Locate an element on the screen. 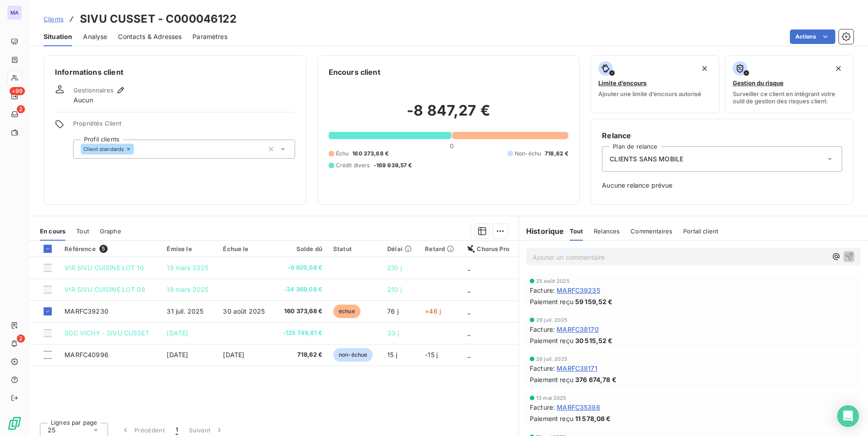 Image resolution: width=868 pixels, height=436 pixels. span: 5 is located at coordinates (104, 249).